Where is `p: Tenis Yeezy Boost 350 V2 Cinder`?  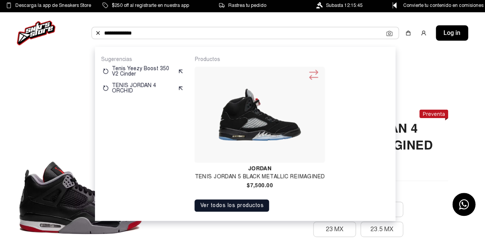 p: Tenis Yeezy Boost 350 V2 Cinder is located at coordinates (143, 71).